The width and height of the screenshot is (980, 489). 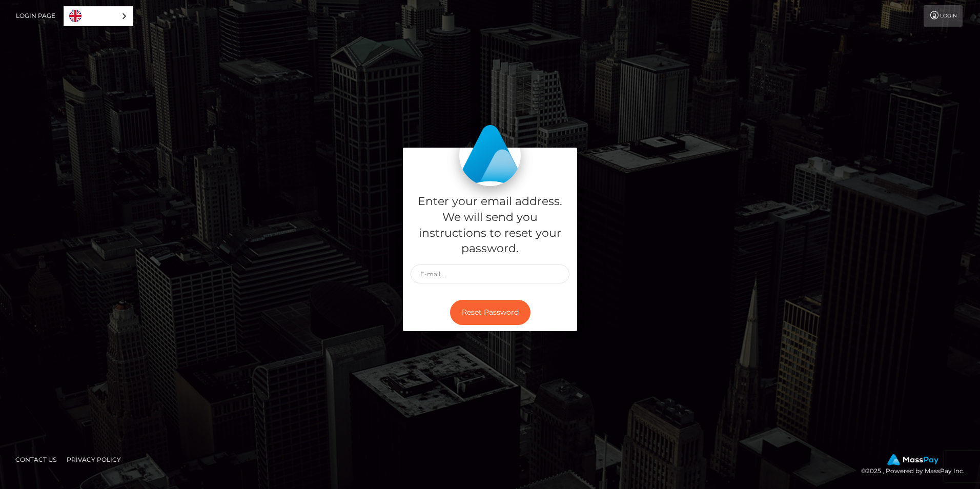 What do you see at coordinates (490, 225) in the screenshot?
I see `h5: Enter your email address. We will send you instructions to reset your password.` at bounding box center [490, 225].